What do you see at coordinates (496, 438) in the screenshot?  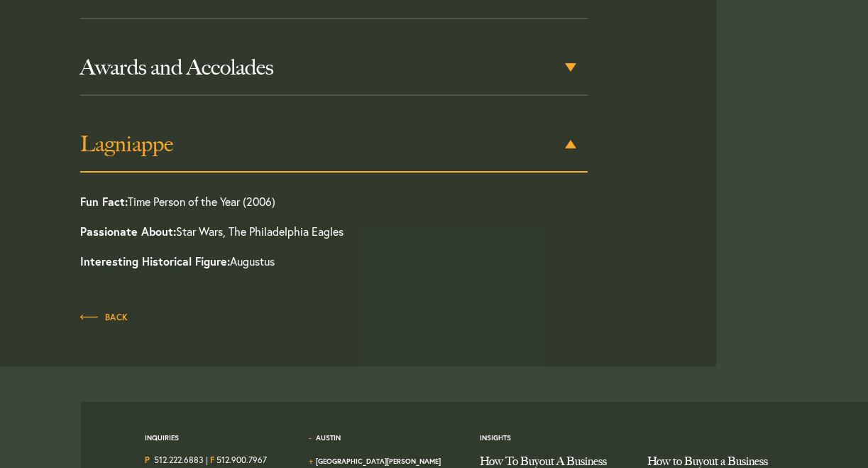 I see `a: Insights` at bounding box center [496, 438].